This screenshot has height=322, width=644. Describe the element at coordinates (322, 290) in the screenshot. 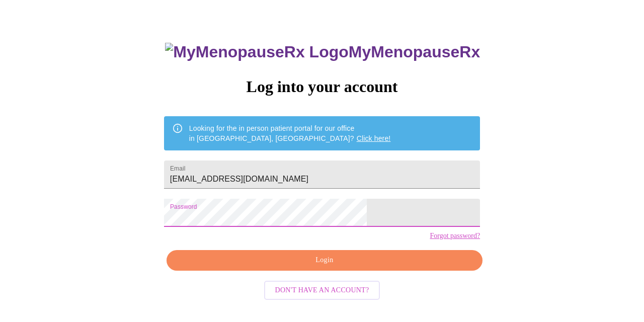

I see `button: Don't have an account?` at that location.